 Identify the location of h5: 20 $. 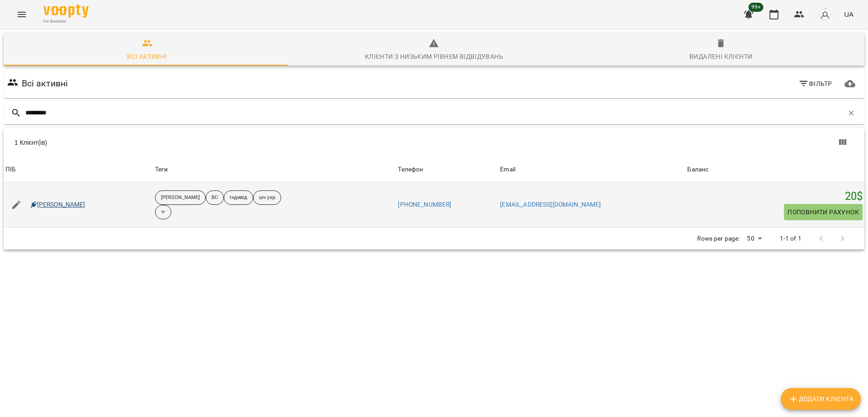
(775, 196).